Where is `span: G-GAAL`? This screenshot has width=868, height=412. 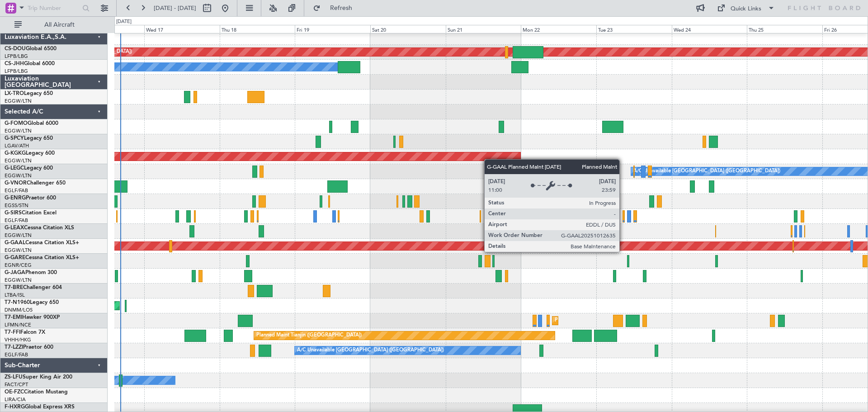 span: G-GAAL is located at coordinates (15, 243).